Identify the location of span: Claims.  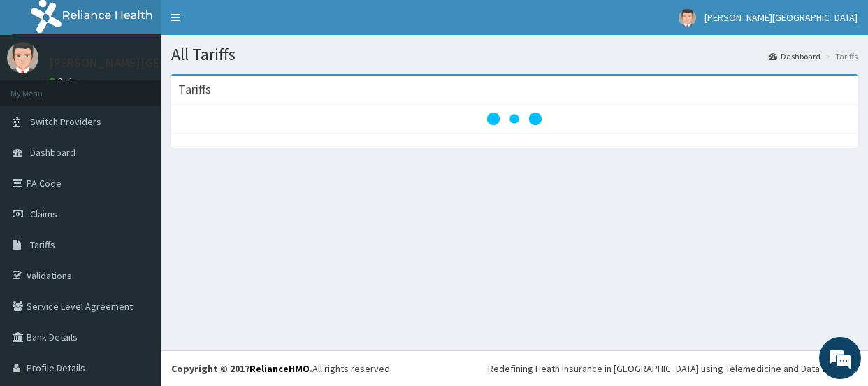
(43, 214).